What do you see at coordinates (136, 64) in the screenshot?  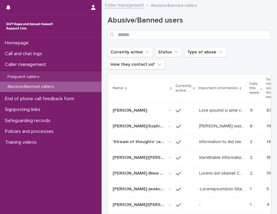 I see `button: How they contact us?` at bounding box center [136, 64].